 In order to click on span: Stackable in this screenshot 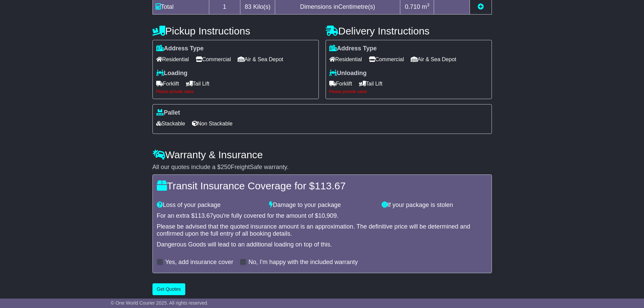, I will do `click(171, 123)`.